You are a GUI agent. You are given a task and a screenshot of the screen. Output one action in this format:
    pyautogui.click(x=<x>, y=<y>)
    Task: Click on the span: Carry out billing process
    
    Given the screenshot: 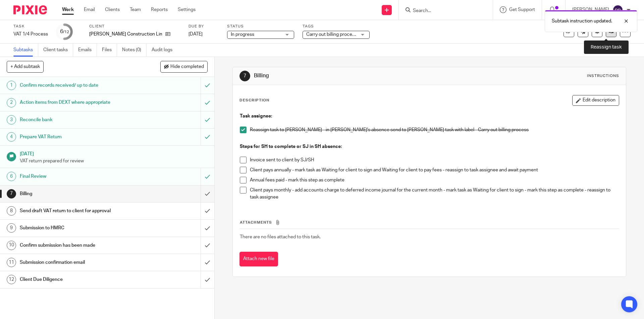 What is the action you would take?
    pyautogui.click(x=332, y=35)
    